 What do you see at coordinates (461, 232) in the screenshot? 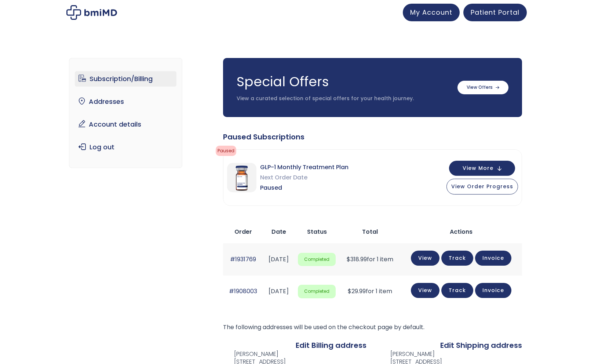
I see `span: Actions` at bounding box center [461, 232].